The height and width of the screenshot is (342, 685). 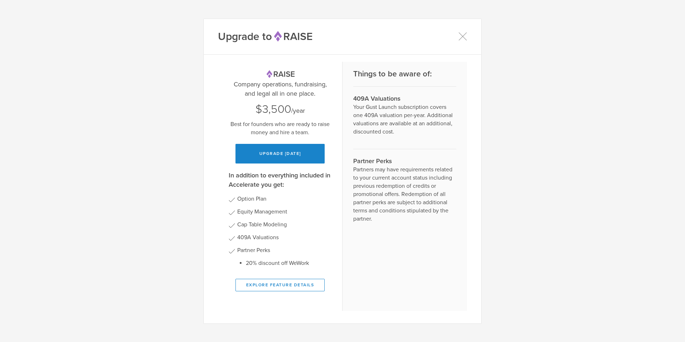 I want to click on li: Equity Management, so click(x=284, y=212).